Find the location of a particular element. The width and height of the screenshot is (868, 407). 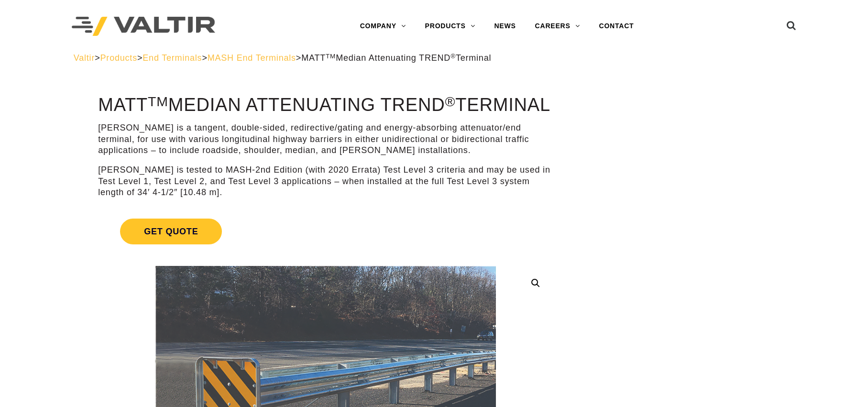

span: Valtir is located at coordinates (84, 58).